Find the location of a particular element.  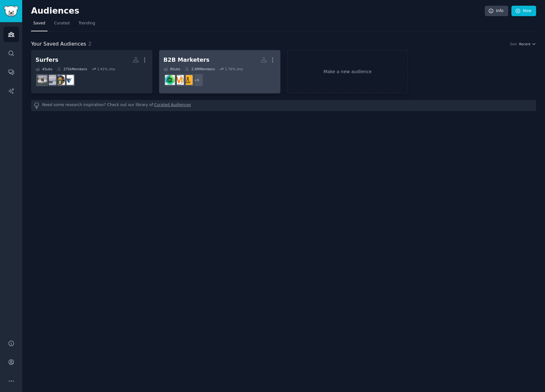

div: 2.6M Members is located at coordinates (199, 69).